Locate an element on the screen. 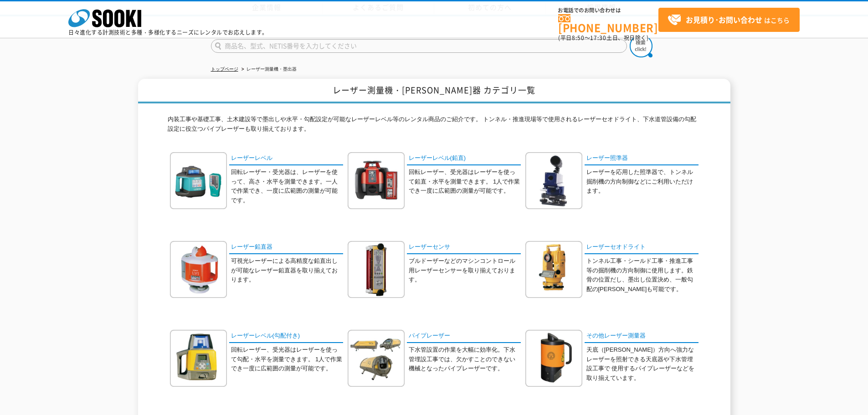  img: btn_search.png is located at coordinates (641, 46).